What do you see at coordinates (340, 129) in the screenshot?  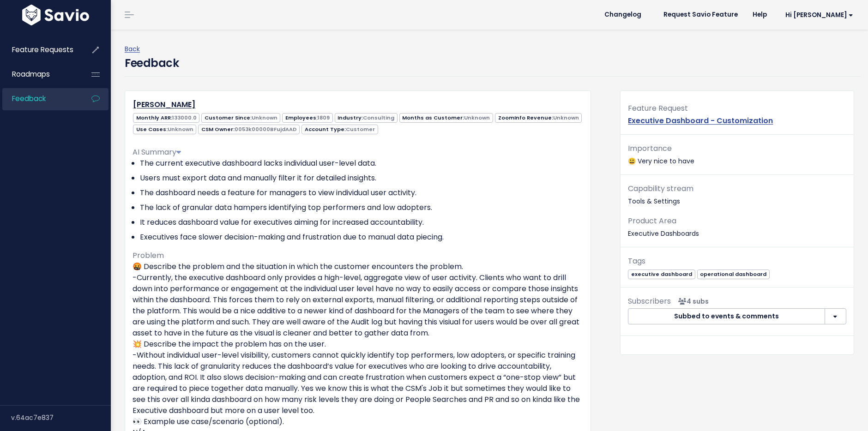 I see `span: Account Type:` at bounding box center [340, 129].